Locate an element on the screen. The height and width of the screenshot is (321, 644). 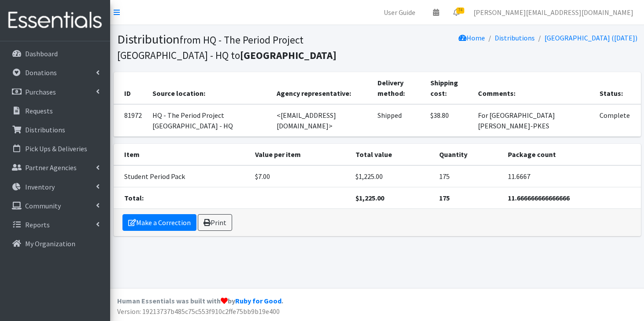
td: 81972 is located at coordinates (131, 120).